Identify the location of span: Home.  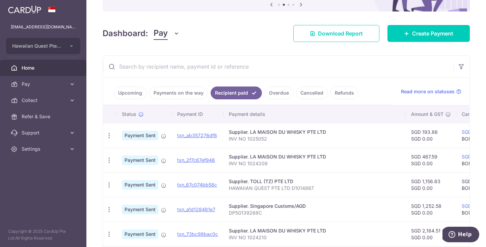
(44, 68).